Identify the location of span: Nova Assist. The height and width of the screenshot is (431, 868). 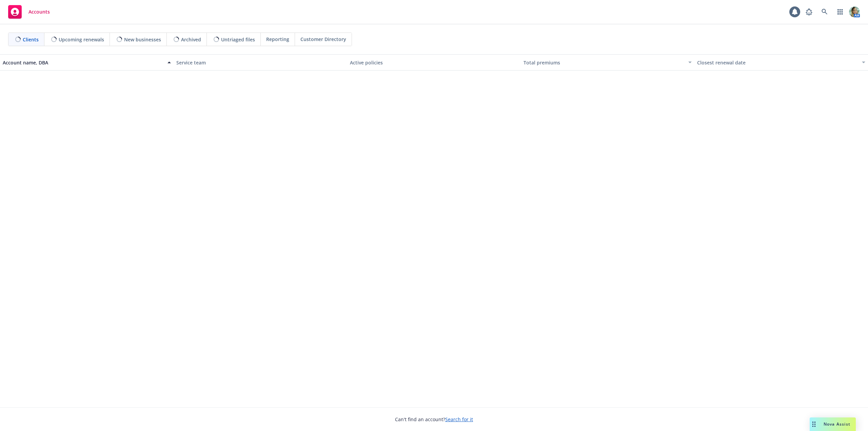
(837, 424).